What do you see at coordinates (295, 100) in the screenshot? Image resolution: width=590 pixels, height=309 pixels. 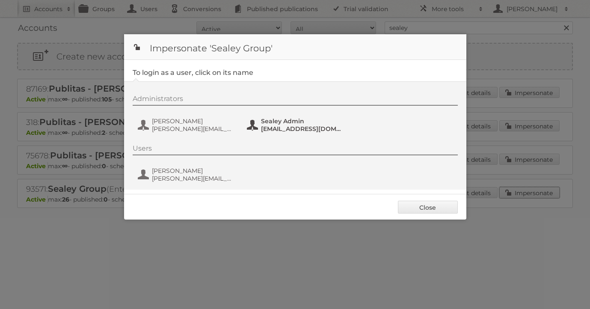 I see `div: Administrators` at bounding box center [295, 100].